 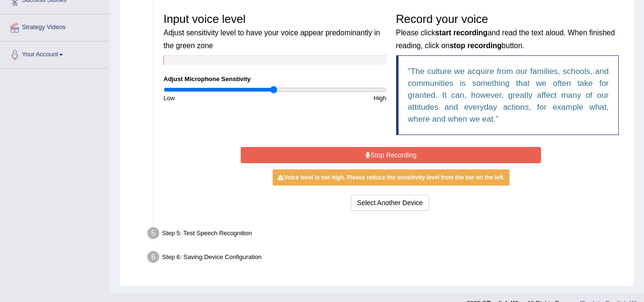 I want to click on small: Please click and read the text aloud. When finished reading, click on button., so click(x=506, y=39).